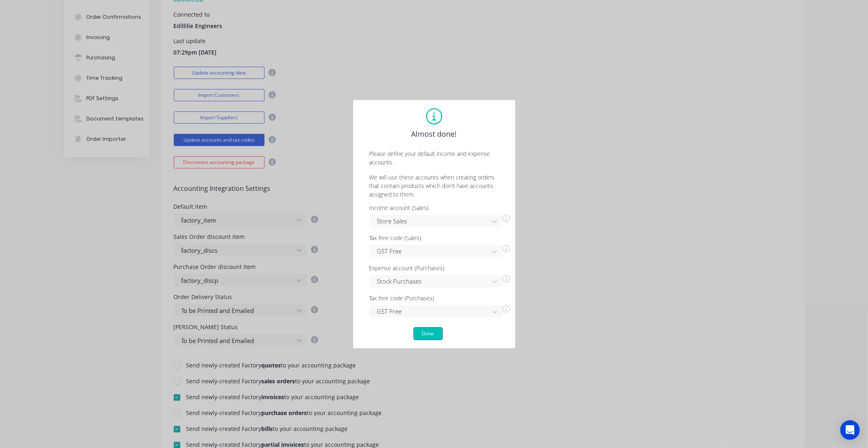  What do you see at coordinates (434, 186) in the screenshot?
I see `p: We will use these accounts when creating orders that contain products which don't have accounts a...` at bounding box center [434, 186].